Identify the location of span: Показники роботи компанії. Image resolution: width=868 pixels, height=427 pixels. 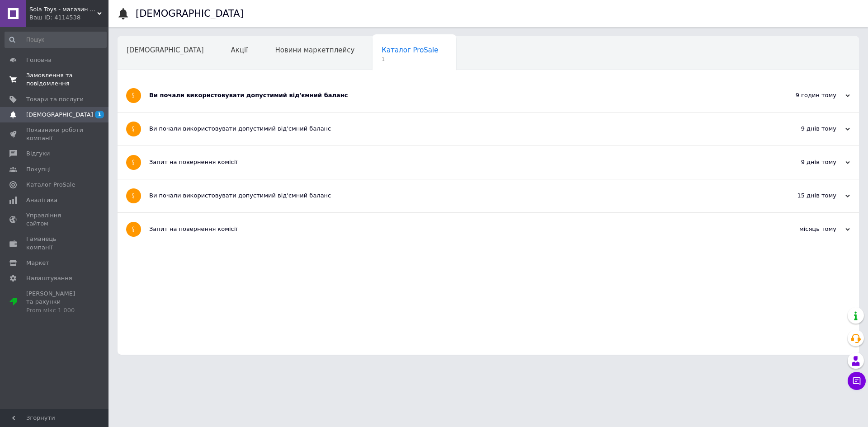
(55, 134).